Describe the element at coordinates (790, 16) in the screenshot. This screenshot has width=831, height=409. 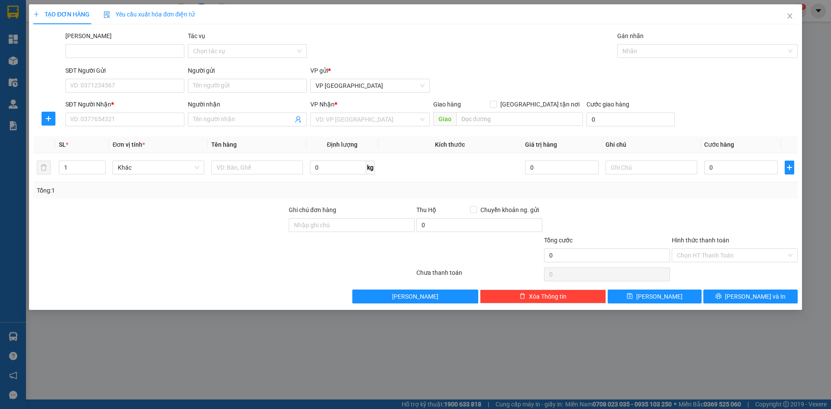
I see `button: Close` at that location.